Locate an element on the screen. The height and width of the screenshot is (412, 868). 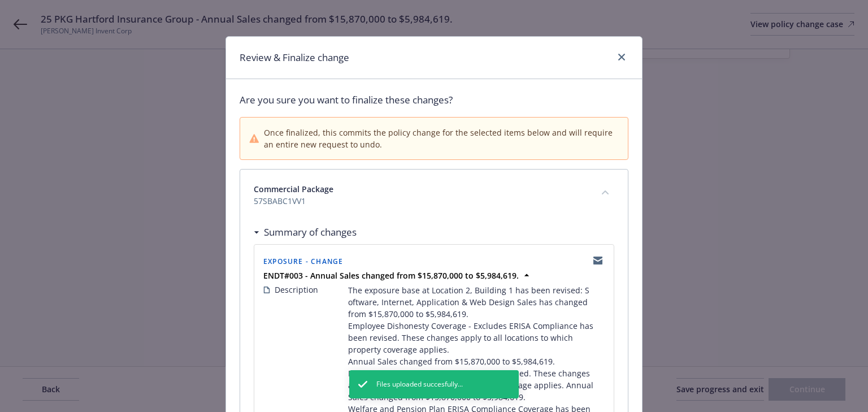
span: Are you sure you want to finalize these changes? is located at coordinates (434, 100).